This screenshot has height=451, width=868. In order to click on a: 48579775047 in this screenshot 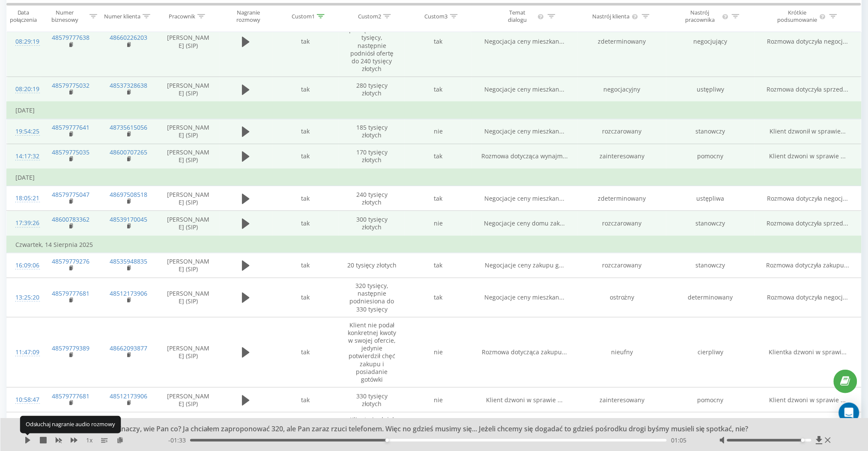, I will do `click(71, 194)`.